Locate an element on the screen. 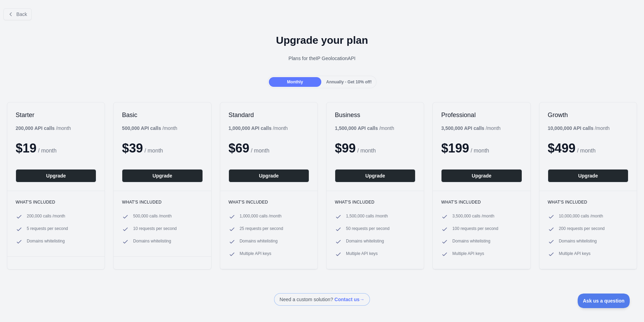  b: 1,500,000 API calls is located at coordinates (356, 128).